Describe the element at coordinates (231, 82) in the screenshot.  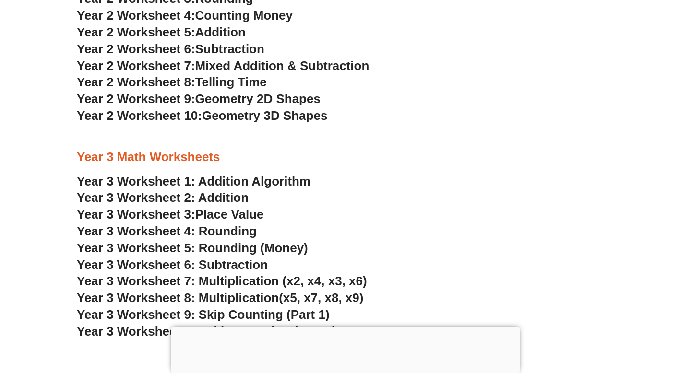
I see `span: Telling Time` at that location.